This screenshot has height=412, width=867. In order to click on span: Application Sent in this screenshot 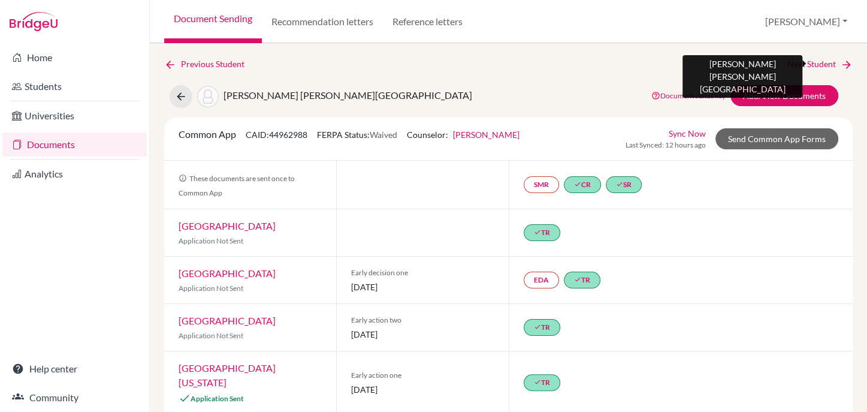, I will do `click(217, 398)`.